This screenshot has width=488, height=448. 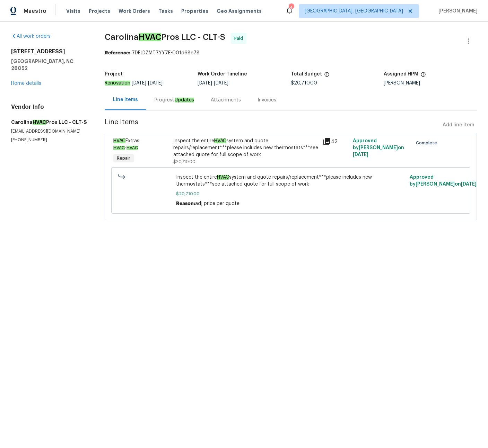 I want to click on span: adj price per quote, so click(x=217, y=204).